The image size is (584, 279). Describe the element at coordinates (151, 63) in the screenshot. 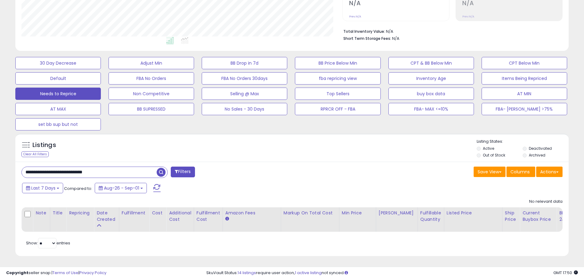

I see `button: Adjust Min` at that location.